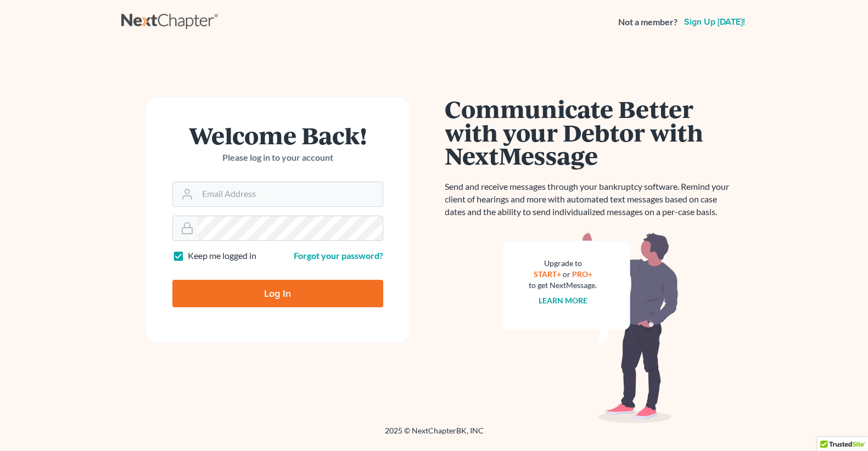  What do you see at coordinates (562, 300) in the screenshot?
I see `a: Learn more` at bounding box center [562, 300].